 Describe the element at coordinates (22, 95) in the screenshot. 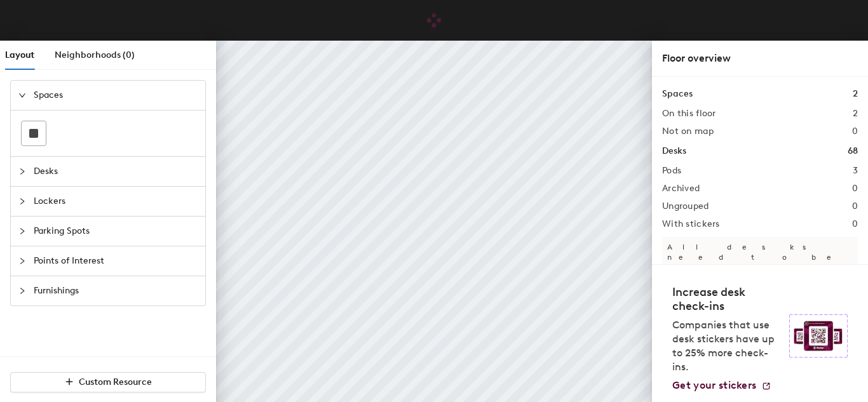

I see `span: expanded` at that location.